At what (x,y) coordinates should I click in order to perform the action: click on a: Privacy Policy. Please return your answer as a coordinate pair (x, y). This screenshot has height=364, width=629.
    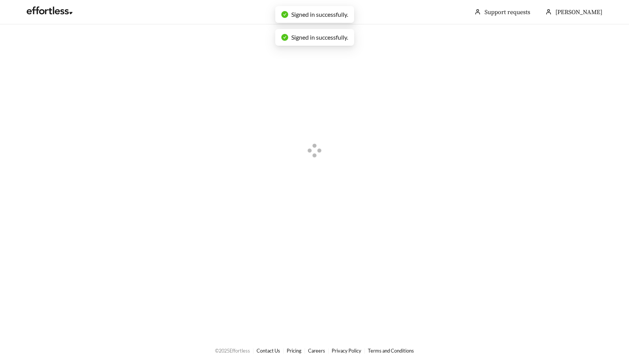
    Looking at the image, I should click on (346, 351).